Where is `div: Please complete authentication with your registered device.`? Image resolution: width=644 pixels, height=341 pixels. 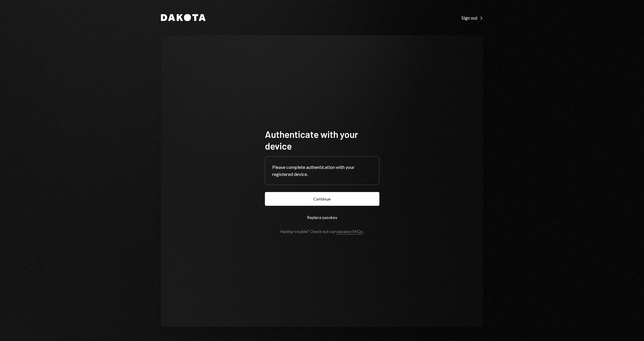 div: Please complete authentication with your registered device. is located at coordinates (322, 170).